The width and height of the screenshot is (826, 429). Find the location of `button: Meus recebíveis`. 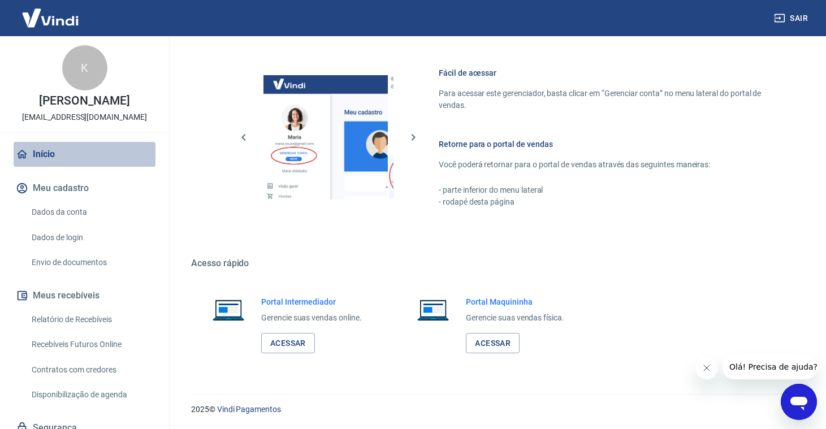

button: Meus recebíveis is located at coordinates (84, 296).